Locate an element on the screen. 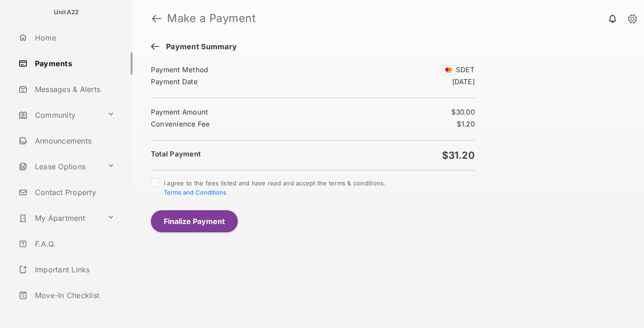 Image resolution: width=644 pixels, height=328 pixels. p: UnitA22 is located at coordinates (66, 12).